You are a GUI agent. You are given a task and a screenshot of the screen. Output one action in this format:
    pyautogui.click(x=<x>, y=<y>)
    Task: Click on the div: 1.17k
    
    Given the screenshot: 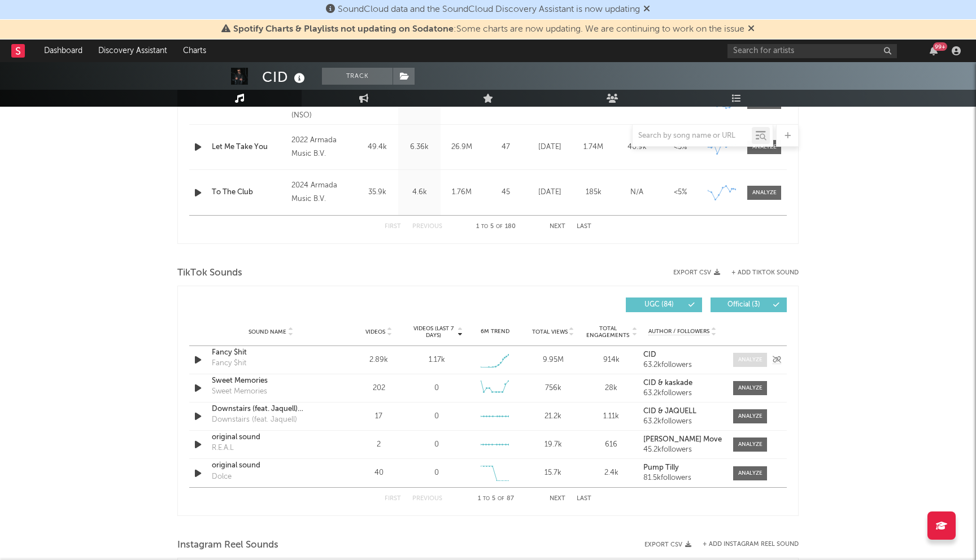 What is the action you would take?
    pyautogui.click(x=436, y=360)
    